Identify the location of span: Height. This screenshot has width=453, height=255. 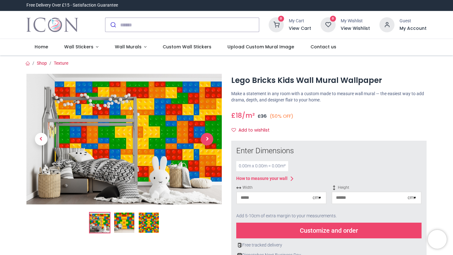
(376, 188).